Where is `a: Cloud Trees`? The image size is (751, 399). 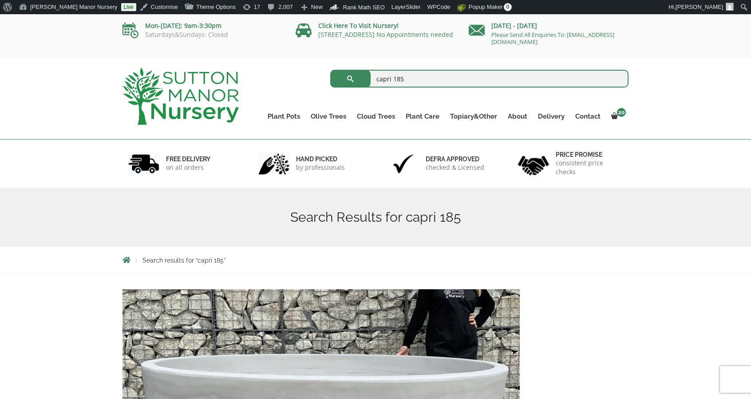 a: Cloud Trees is located at coordinates (376, 116).